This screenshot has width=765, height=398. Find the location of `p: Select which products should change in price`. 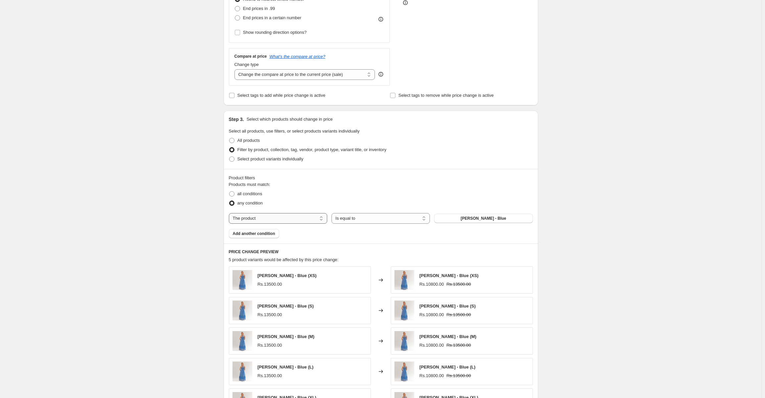

p: Select which products should change in price is located at coordinates (290, 119).